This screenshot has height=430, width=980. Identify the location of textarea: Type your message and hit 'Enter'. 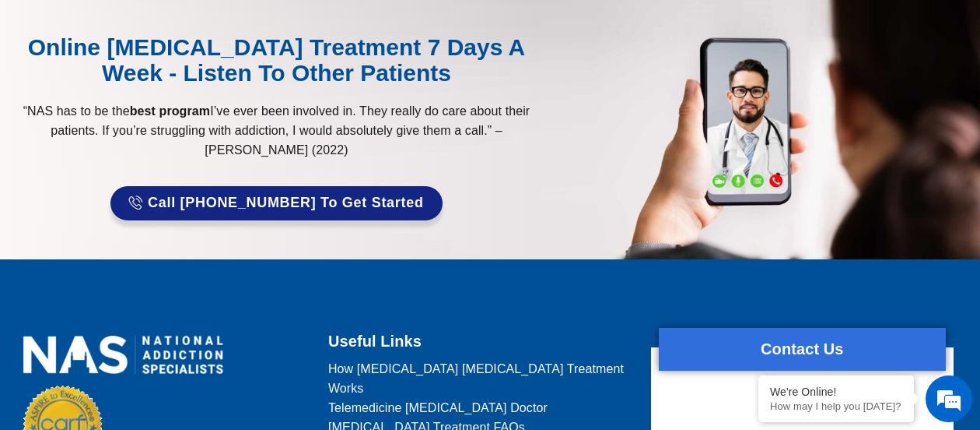
(151, 301).